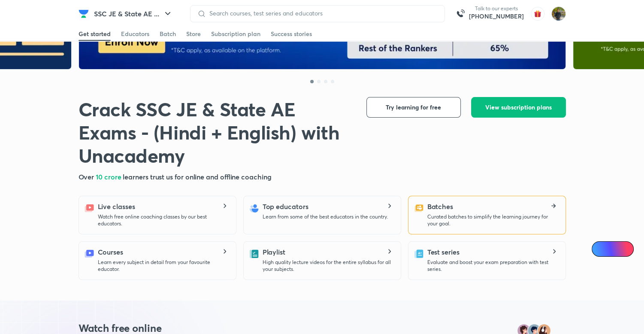  I want to click on div: Educators, so click(135, 34).